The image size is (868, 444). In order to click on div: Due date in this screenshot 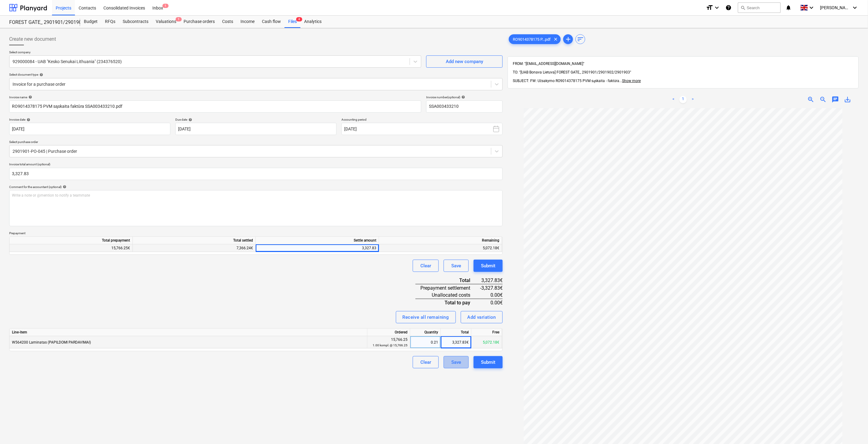, I will do `click(256, 119)`.